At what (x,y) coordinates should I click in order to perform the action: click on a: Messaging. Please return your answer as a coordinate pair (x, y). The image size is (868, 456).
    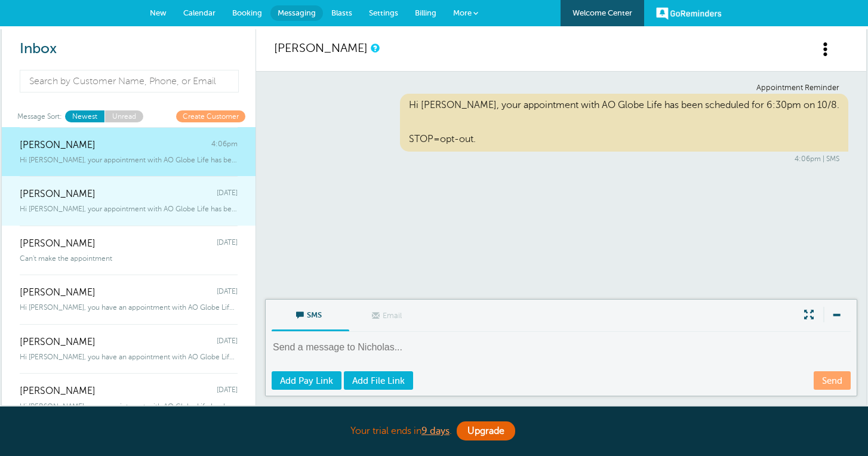
    Looking at the image, I should click on (296, 13).